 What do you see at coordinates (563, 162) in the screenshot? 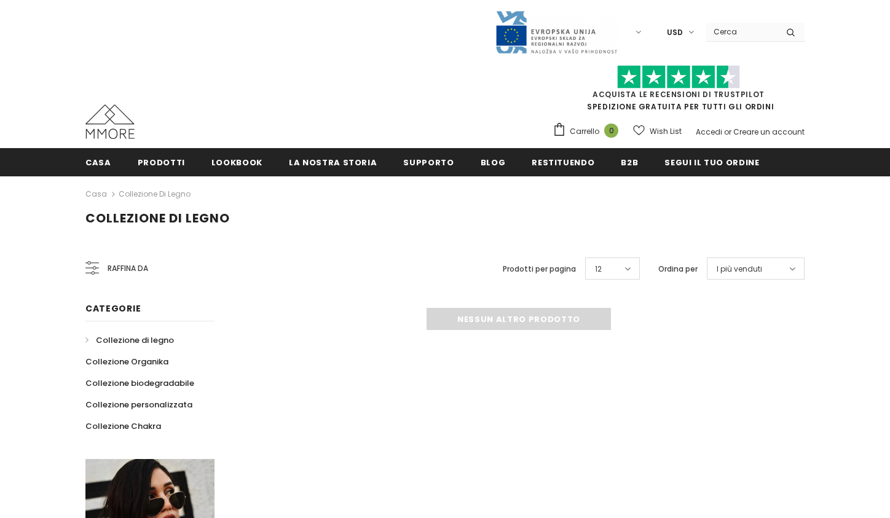
I see `span: Restituendo` at bounding box center [563, 162].